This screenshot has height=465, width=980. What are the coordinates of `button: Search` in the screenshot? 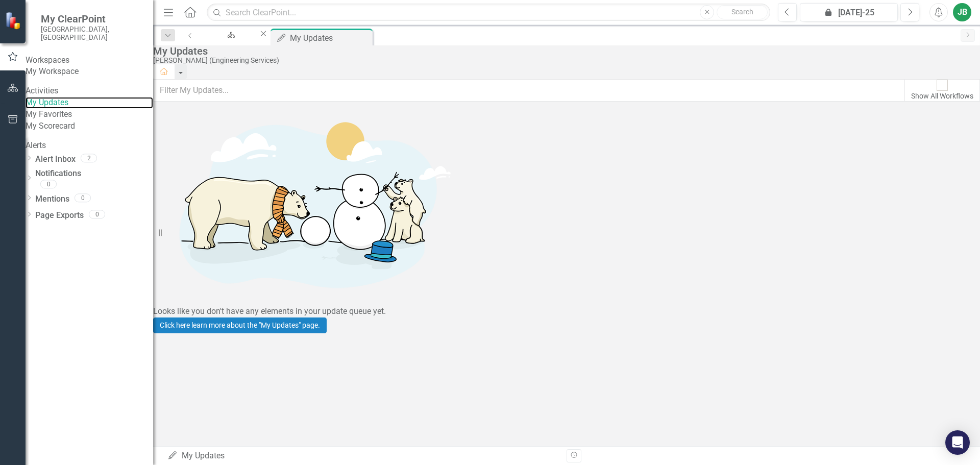 It's located at (742, 12).